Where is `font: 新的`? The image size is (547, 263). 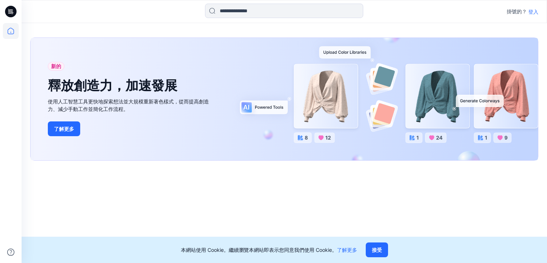 font: 新的 is located at coordinates (56, 66).